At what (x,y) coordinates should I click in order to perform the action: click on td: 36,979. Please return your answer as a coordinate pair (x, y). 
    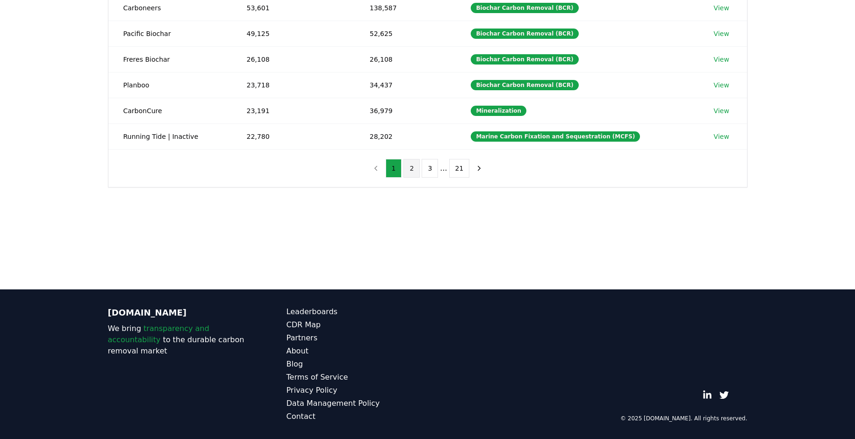
    Looking at the image, I should click on (405, 110).